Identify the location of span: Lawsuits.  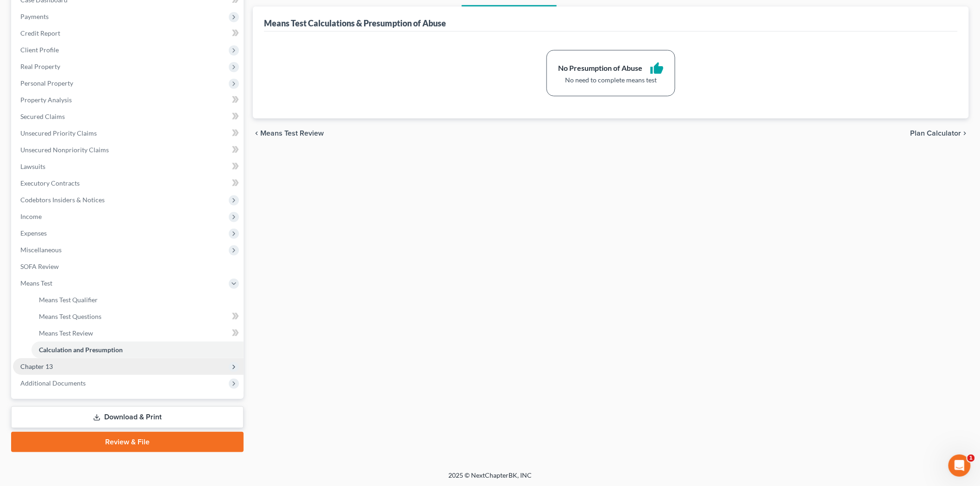
(33, 166).